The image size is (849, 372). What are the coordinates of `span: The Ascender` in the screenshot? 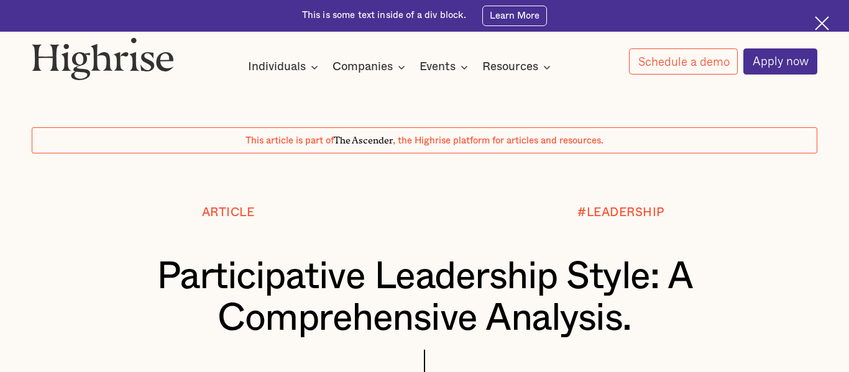 It's located at (363, 139).